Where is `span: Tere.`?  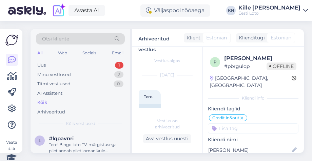
span: Tere. is located at coordinates (148, 96).